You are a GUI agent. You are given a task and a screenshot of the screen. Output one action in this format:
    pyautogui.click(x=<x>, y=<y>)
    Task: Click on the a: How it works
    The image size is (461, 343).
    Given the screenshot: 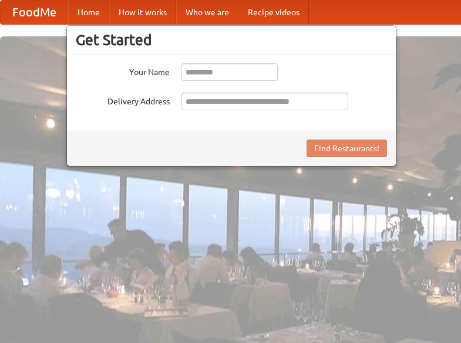 What is the action you would take?
    pyautogui.click(x=143, y=12)
    